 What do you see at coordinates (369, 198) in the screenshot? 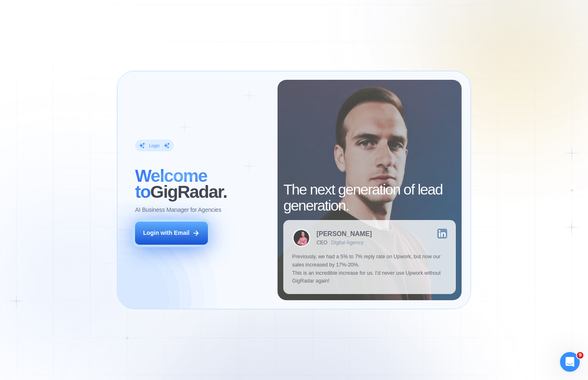
I see `h2: The next generation of lead generation.` at bounding box center [369, 198].